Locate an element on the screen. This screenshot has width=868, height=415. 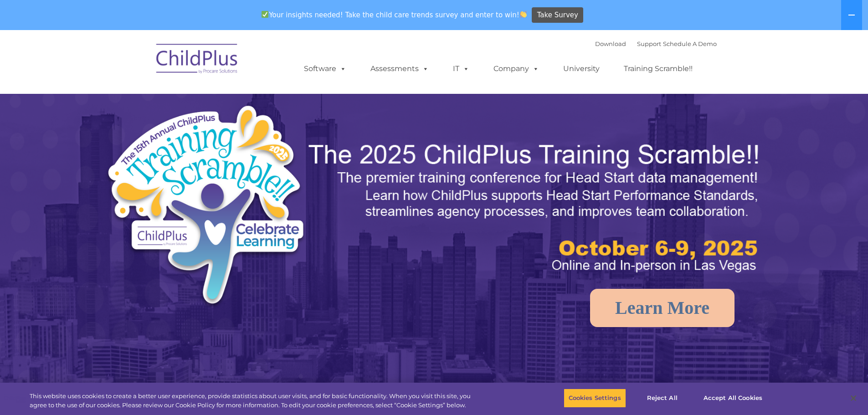
a: Training Scramble!! is located at coordinates (658, 69).